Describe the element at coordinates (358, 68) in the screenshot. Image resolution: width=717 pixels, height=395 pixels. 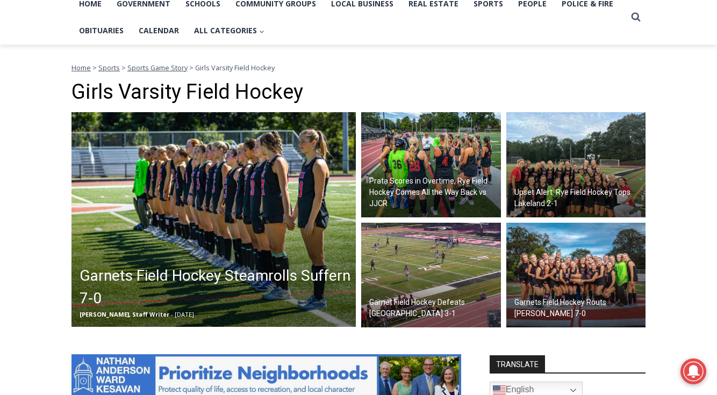
I see `nav: Breadcrumbs` at that location.